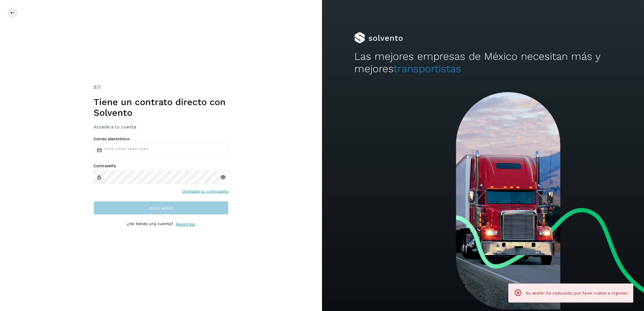  I want to click on label: Correo electrónico, so click(161, 139).